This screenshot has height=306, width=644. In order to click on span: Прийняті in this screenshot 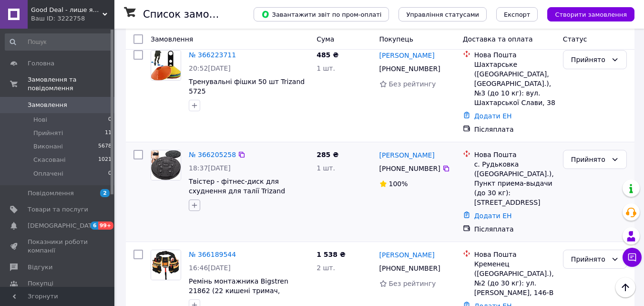, I will do `click(48, 133)`.